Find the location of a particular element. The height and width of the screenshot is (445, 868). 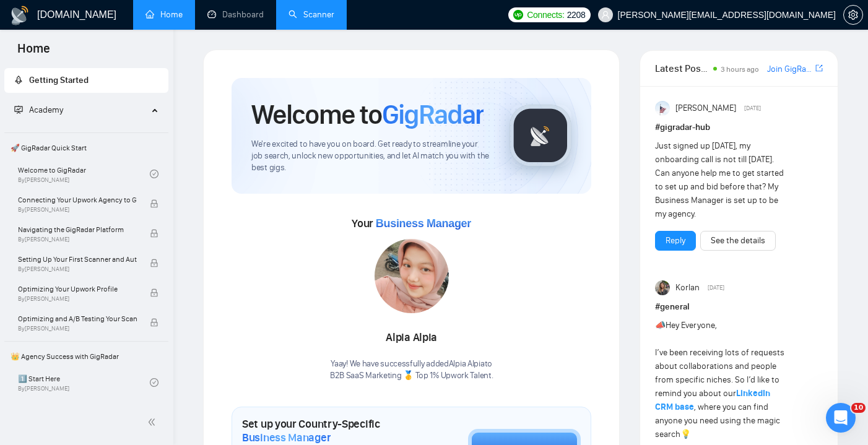

a: See the details is located at coordinates (738, 241).